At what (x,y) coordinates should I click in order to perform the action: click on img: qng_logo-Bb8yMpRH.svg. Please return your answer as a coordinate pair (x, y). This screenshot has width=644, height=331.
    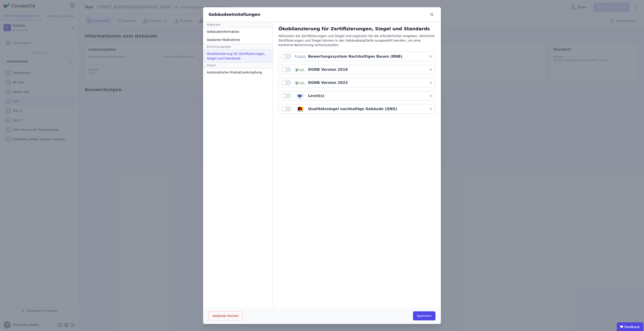
    Looking at the image, I should click on (300, 109).